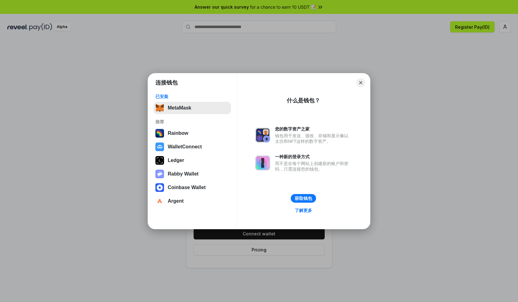 This screenshot has width=518, height=302. What do you see at coordinates (313, 157) in the screenshot?
I see `div: 一种新的登录方式` at bounding box center [313, 157].